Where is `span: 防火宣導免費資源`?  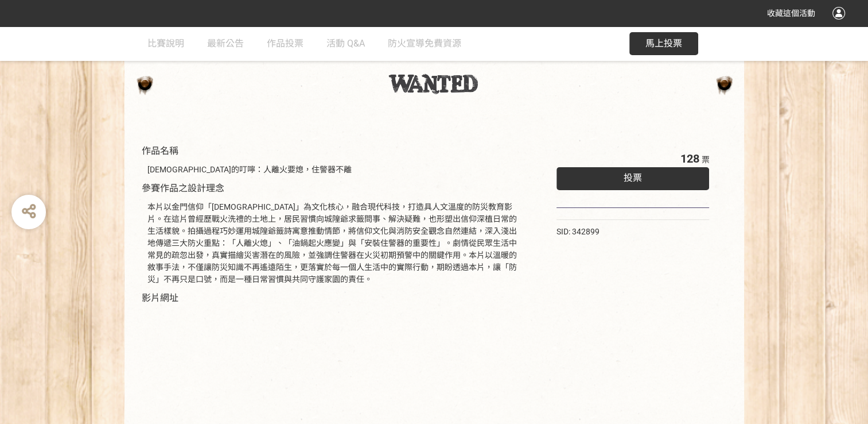
span: 防火宣導免費資源 is located at coordinates (424, 43).